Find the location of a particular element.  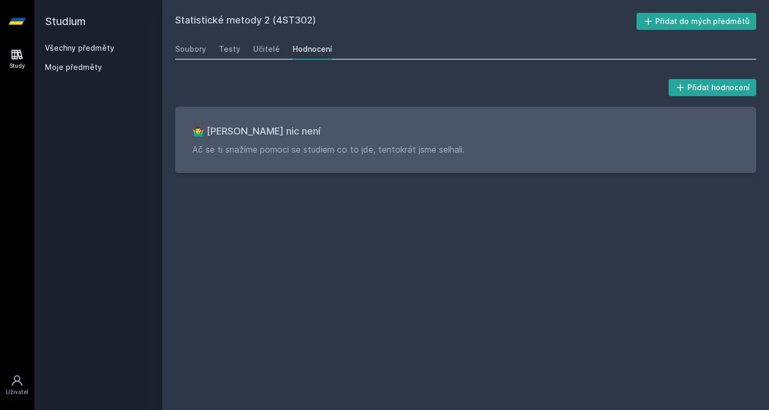

a: Přidat hodnocení is located at coordinates (712, 88).